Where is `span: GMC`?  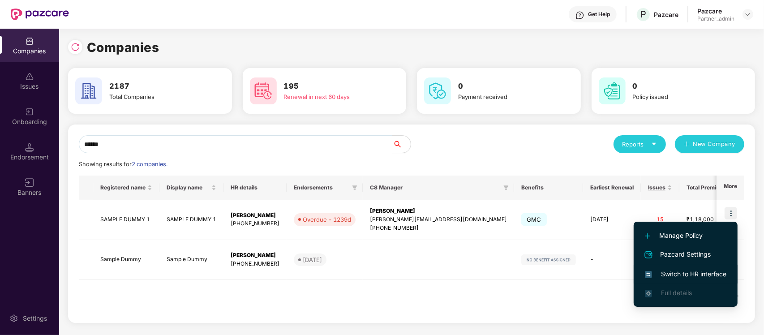
span: GMC is located at coordinates (534, 220).